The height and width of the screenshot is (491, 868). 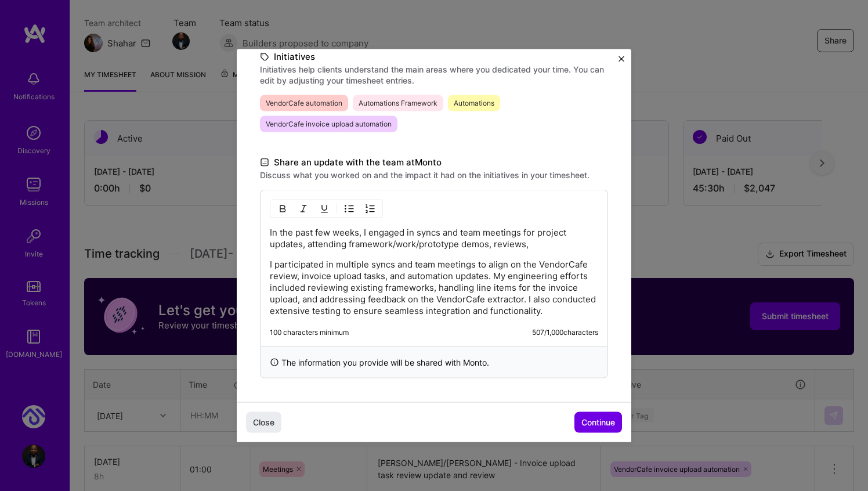 What do you see at coordinates (434, 239) in the screenshot?
I see `p: In the past few weeks, I engaged in syncs and team meetings for project updates, attending framew...` at bounding box center [434, 239].